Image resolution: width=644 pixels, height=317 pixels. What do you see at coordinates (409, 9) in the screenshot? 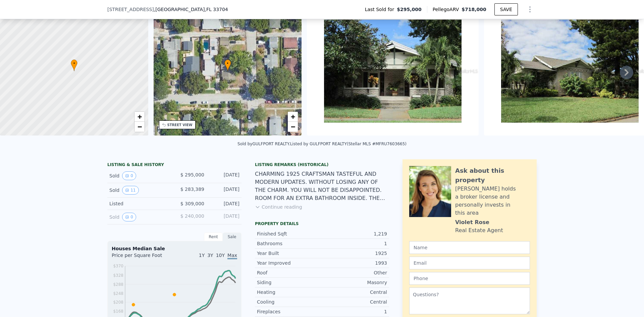
I see `span: $295,000` at bounding box center [409, 9].